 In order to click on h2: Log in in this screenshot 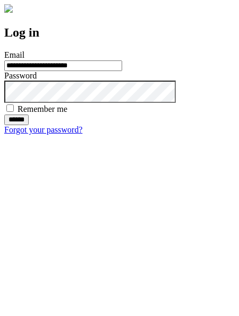, I will do `click(119, 32)`.